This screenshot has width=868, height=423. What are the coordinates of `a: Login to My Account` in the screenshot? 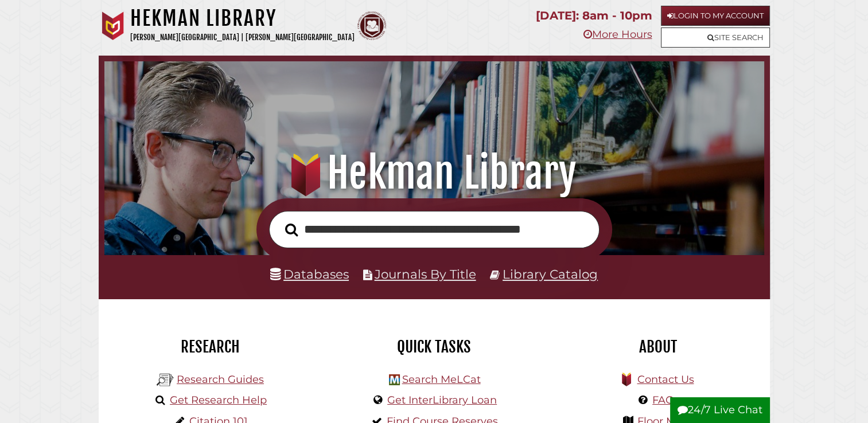 It's located at (715, 15).